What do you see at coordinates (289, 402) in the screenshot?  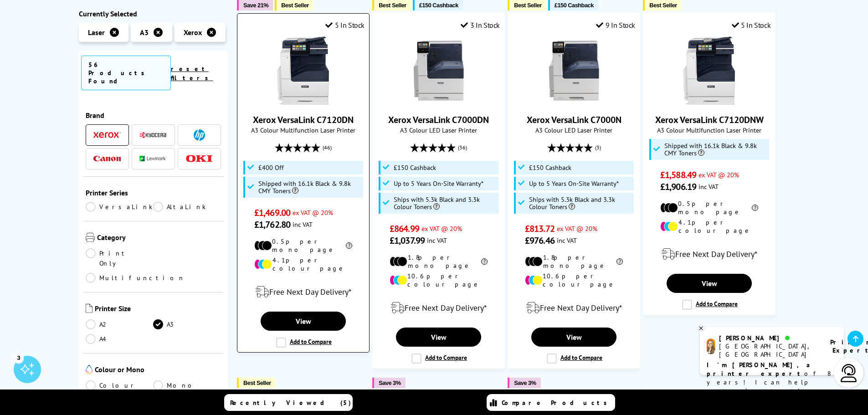 I see `a: Recently Viewed (5)` at bounding box center [289, 402].